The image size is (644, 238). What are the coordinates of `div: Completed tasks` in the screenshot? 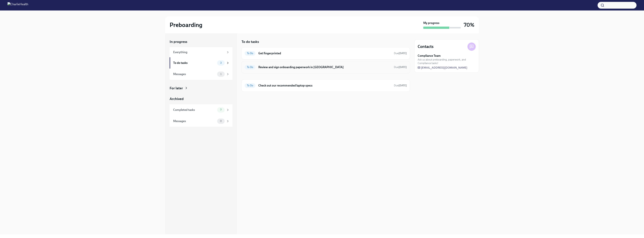 It's located at (194, 110).